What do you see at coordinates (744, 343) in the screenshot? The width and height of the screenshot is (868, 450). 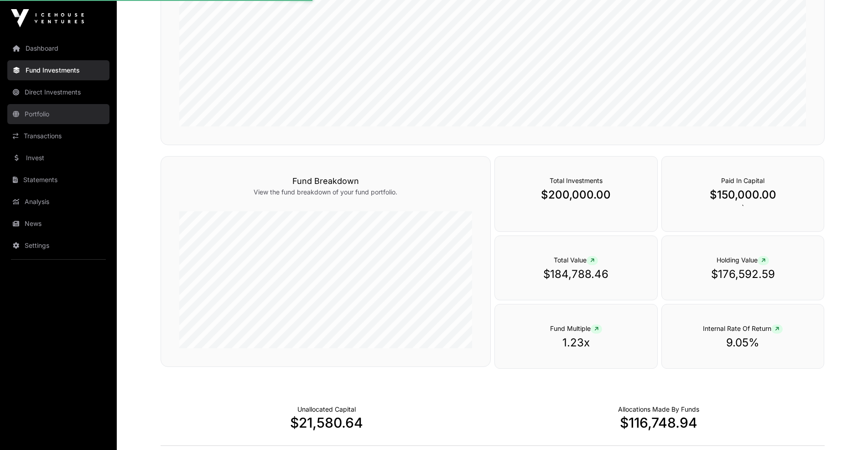 I see `p: 9.05%` at bounding box center [744, 343].